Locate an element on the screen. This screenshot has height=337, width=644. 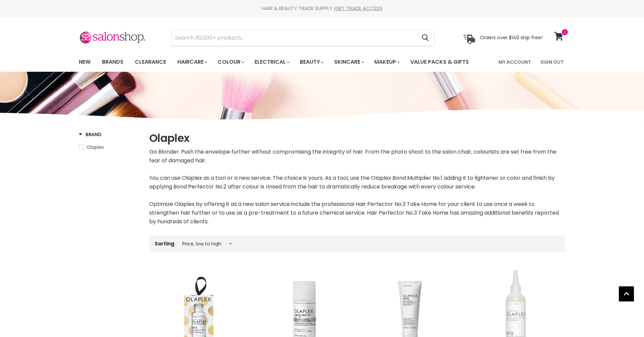
nav: Main is located at coordinates (322, 62).